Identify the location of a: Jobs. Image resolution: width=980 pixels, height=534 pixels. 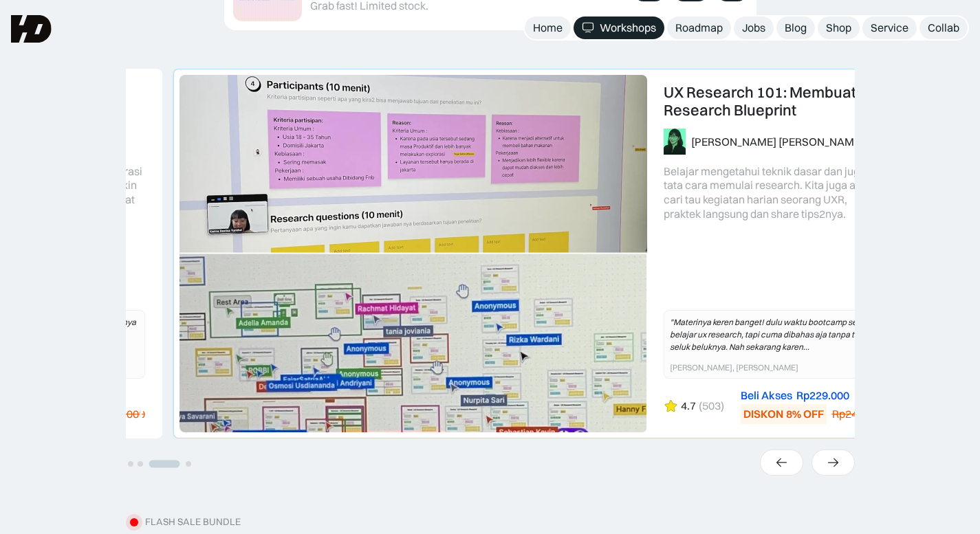
(754, 27).